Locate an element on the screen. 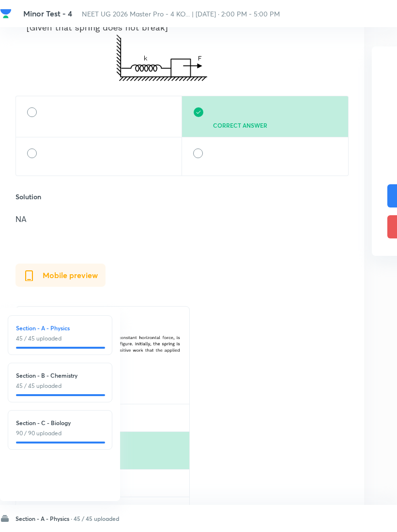 The image size is (397, 532). span: Mobile preview is located at coordinates (70, 275).